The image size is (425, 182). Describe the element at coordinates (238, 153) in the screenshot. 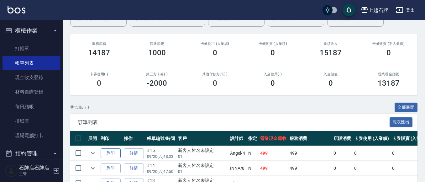

I see `td: Angel /4` at that location.